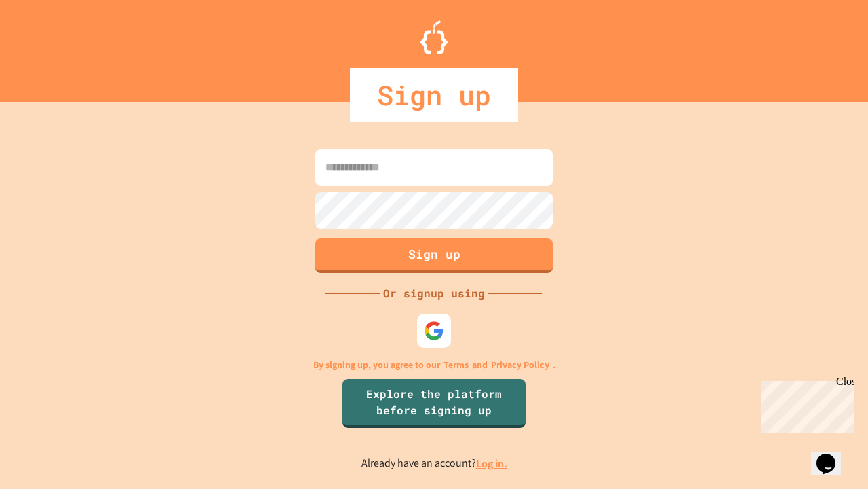 Image resolution: width=868 pixels, height=489 pixels. I want to click on div: Chat with us now!Close, so click(49, 45).